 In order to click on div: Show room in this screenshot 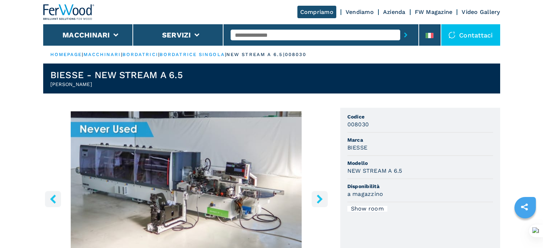, I will do `click(367, 209)`.